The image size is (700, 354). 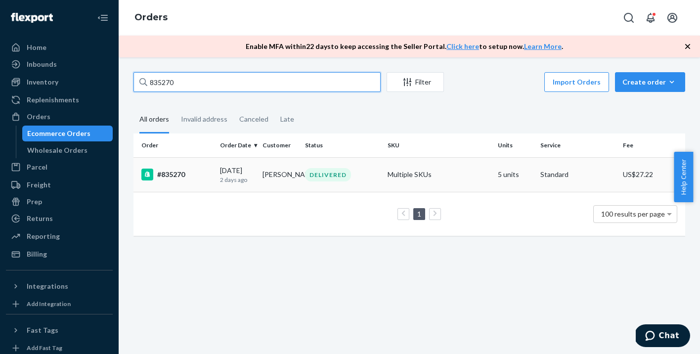 What do you see at coordinates (176, 174) in the screenshot?
I see `div: #835270` at bounding box center [176, 174].